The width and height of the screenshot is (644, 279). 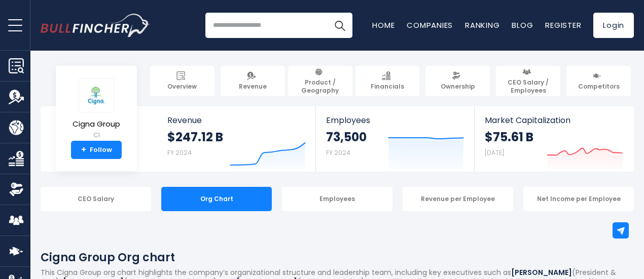 What do you see at coordinates (182, 87) in the screenshot?
I see `span: Overview` at bounding box center [182, 87].